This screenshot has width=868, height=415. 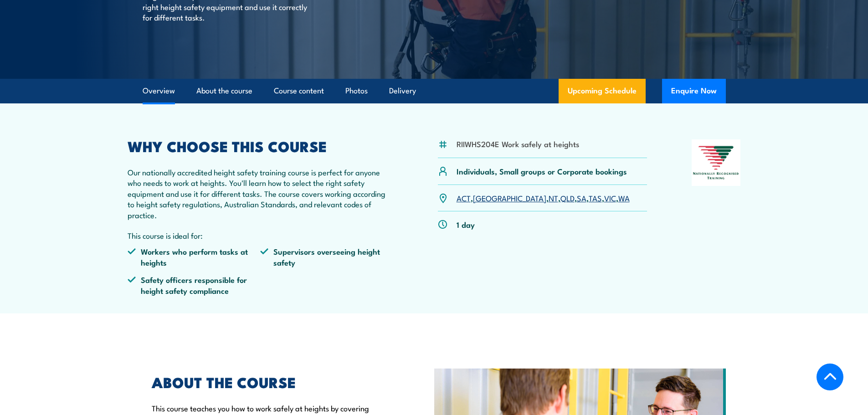 I want to click on a: ACT, so click(x=463, y=198).